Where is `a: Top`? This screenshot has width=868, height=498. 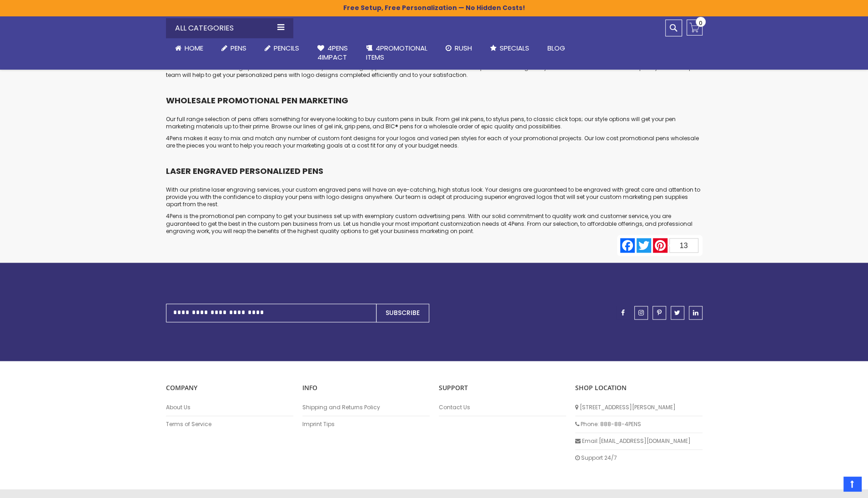
a: Top is located at coordinates (852, 484).